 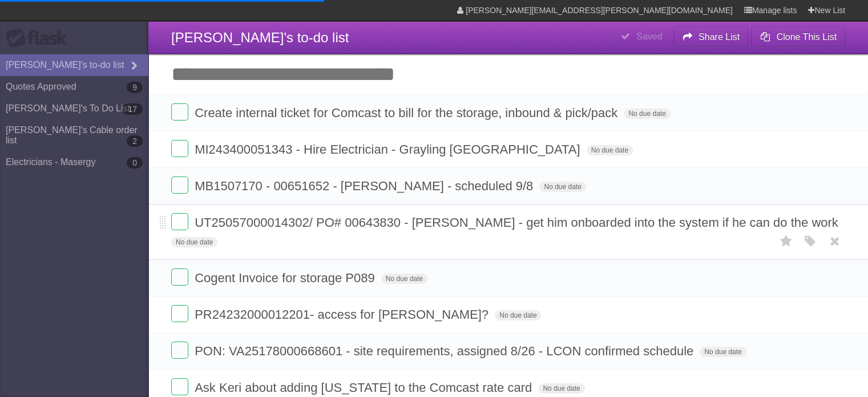 I want to click on b: Share List, so click(x=719, y=36).